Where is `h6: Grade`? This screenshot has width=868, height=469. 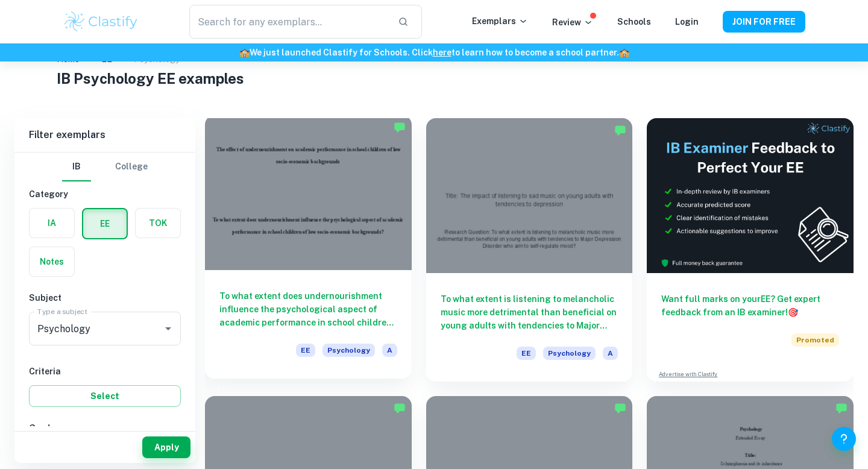
h6: Grade is located at coordinates (105, 428).